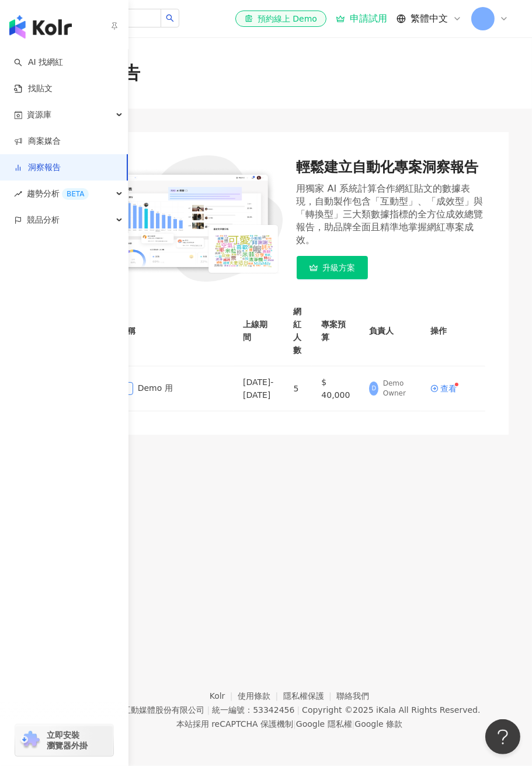  Describe the element at coordinates (253, 710) in the screenshot. I see `div: 統一編號：53342456` at that location.